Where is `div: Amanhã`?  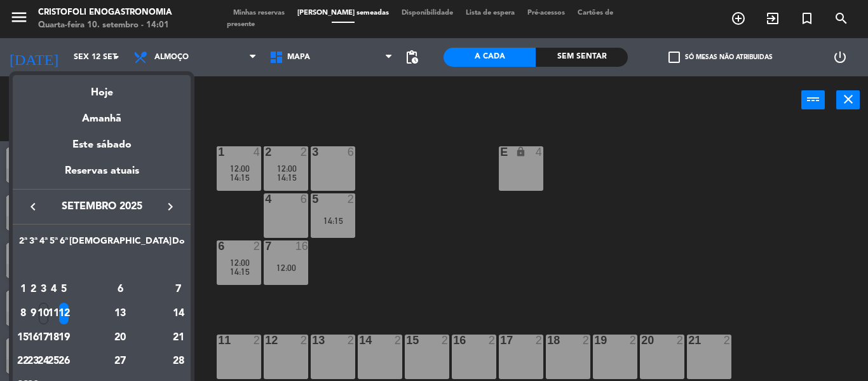
div: Amanhã is located at coordinates (102, 114).